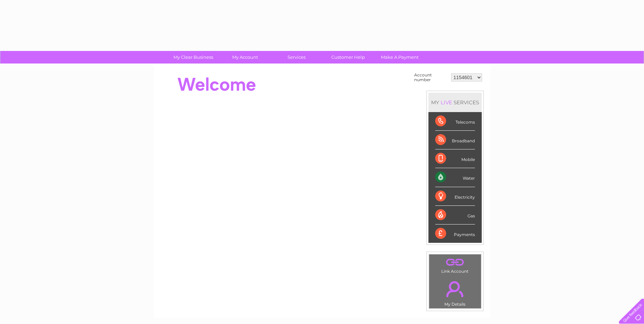  Describe the element at coordinates (245, 57) in the screenshot. I see `a: My Account` at that location.